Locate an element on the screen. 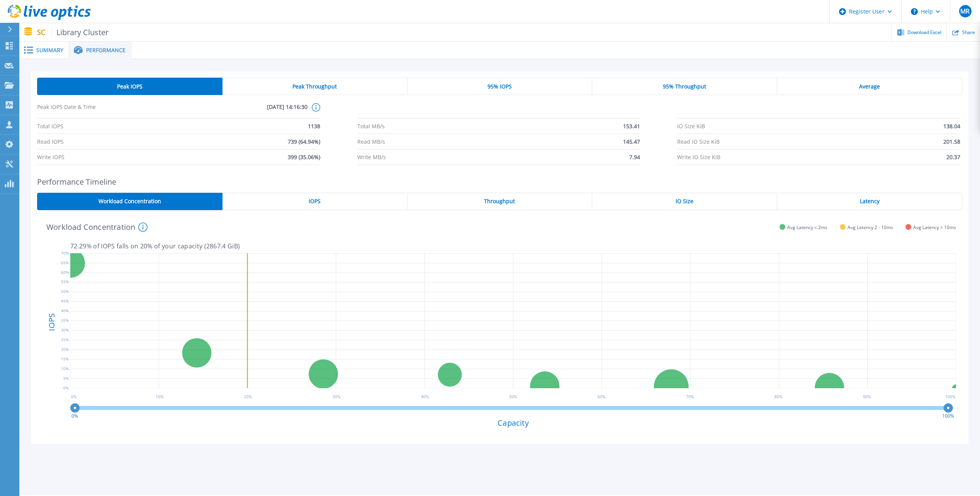 This screenshot has width=980, height=496. span: Write IO Size KiB is located at coordinates (699, 157).